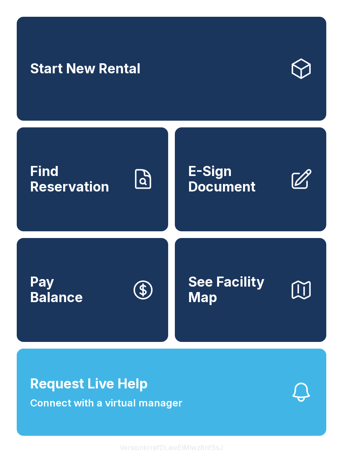 This screenshot has height=476, width=343. What do you see at coordinates (236, 179) in the screenshot?
I see `span: E-Sign Document` at bounding box center [236, 179].